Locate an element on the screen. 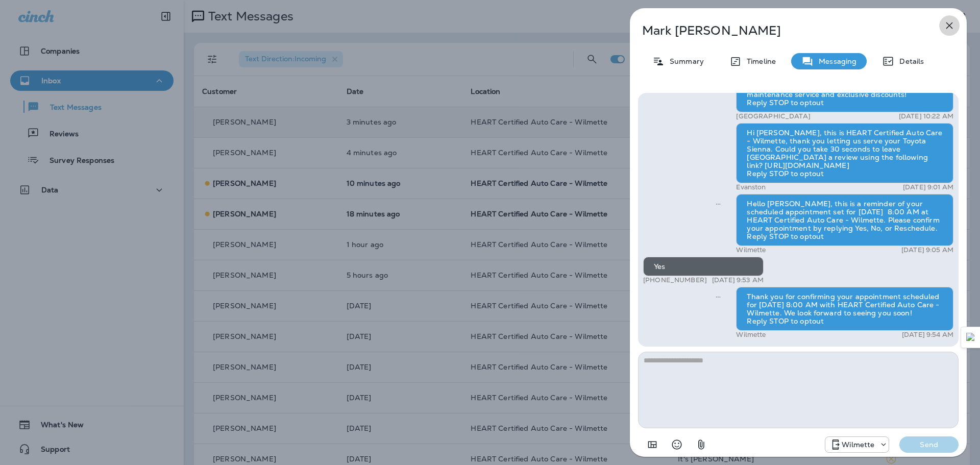 This screenshot has height=465, width=980. button: Select an emoji is located at coordinates (677, 444).